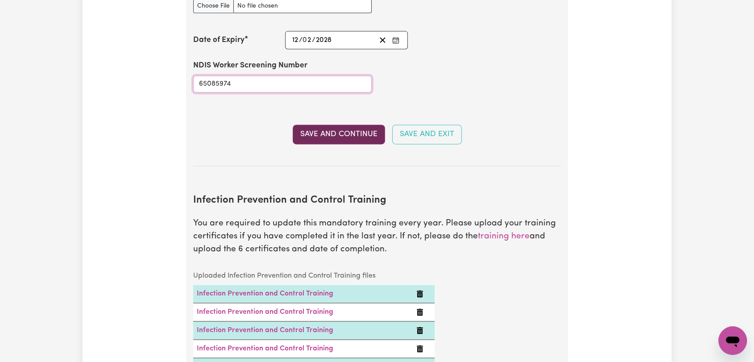 The image size is (754, 362). What do you see at coordinates (377, 237) in the screenshot?
I see `p: You are required to update this mandatory training every year. Please upload your training certif...` at bounding box center [377, 237].